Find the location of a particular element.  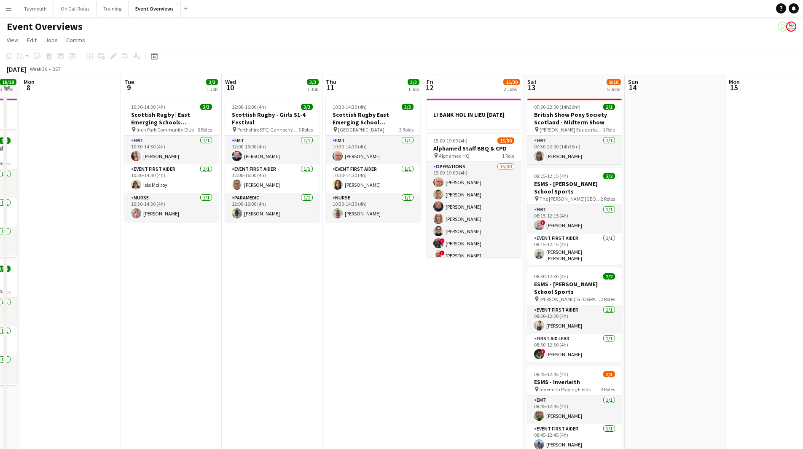

button: Taymouth is located at coordinates (35, 8).